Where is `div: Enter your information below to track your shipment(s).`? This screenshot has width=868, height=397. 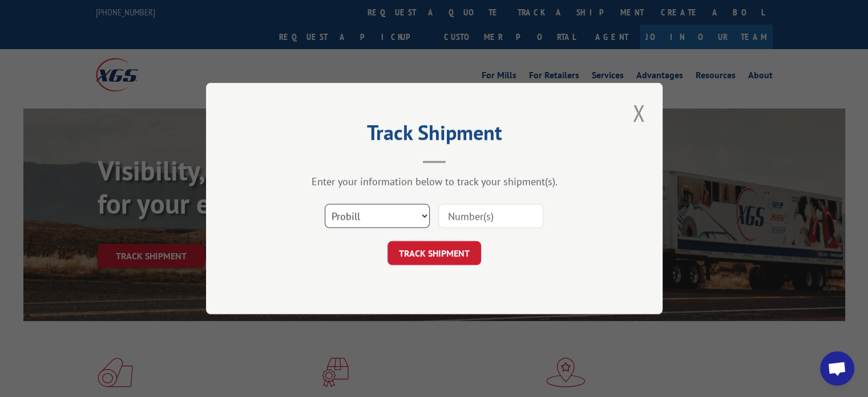 div: Enter your information below to track your shipment(s). is located at coordinates (434, 181).